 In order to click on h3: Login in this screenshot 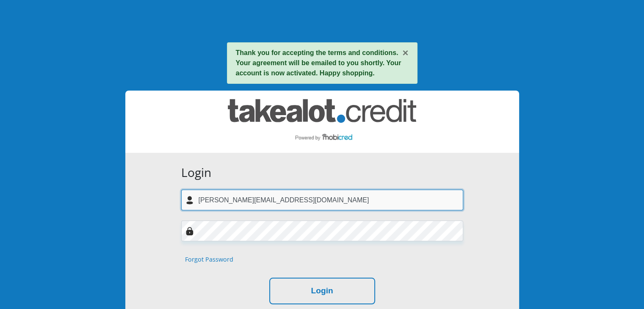, I will do `click(322, 173)`.